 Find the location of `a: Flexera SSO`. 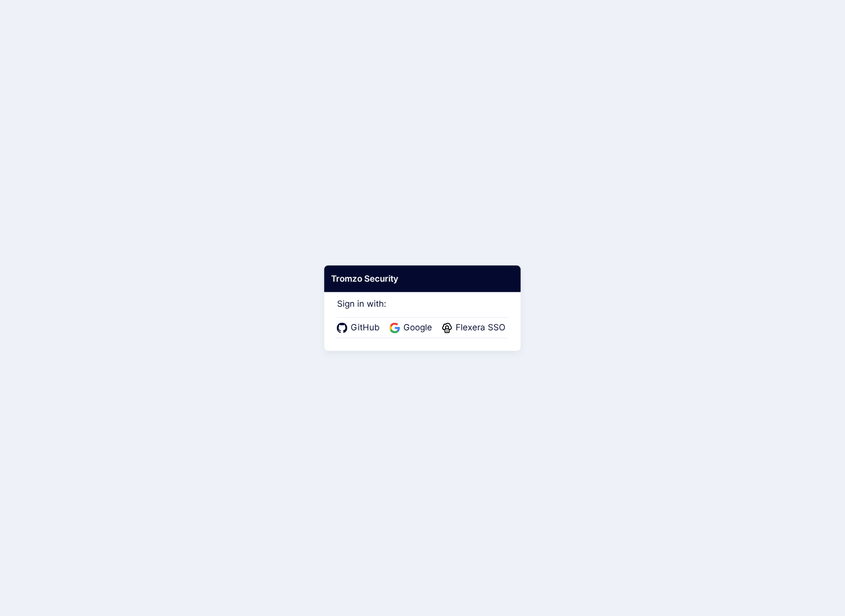

a: Flexera SSO is located at coordinates (475, 327).